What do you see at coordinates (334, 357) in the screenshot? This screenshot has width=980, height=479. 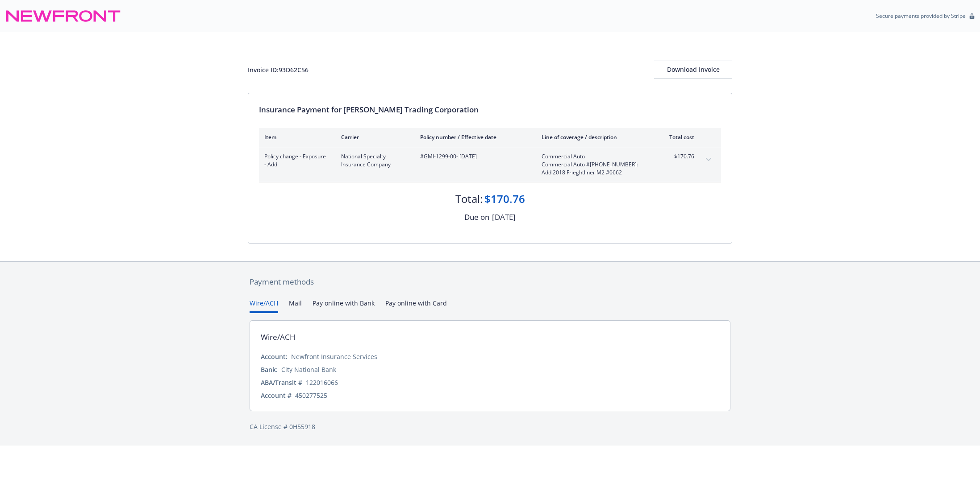 I see `div: Newfront Insurance Services` at bounding box center [334, 357].